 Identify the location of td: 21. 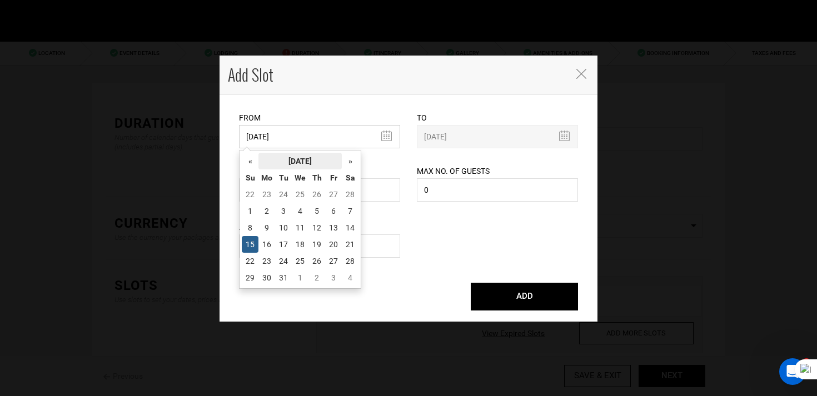
(350, 244).